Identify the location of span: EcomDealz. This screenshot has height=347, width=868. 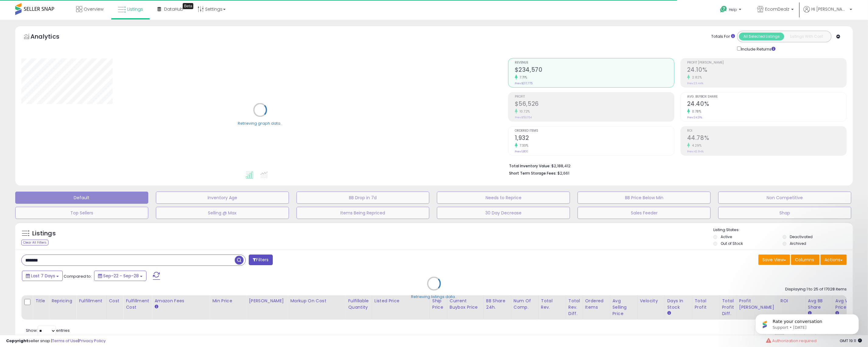
(777, 9).